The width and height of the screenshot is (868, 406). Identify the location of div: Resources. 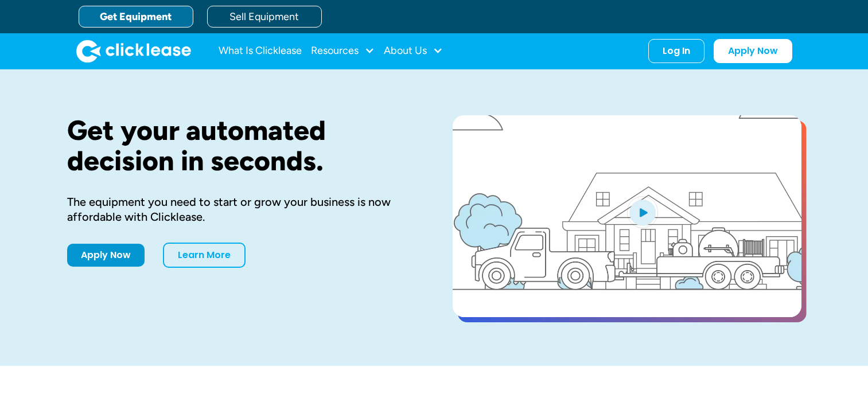
(343, 51).